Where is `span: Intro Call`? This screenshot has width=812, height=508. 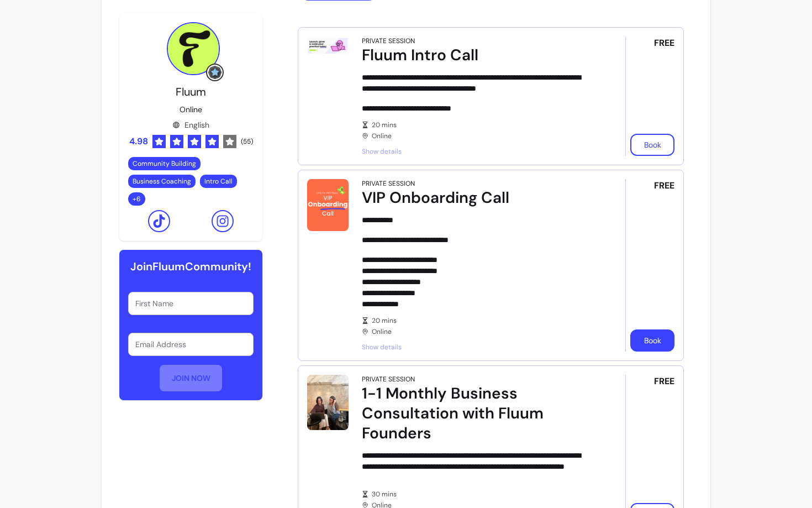
span: Intro Call is located at coordinates (218, 181).